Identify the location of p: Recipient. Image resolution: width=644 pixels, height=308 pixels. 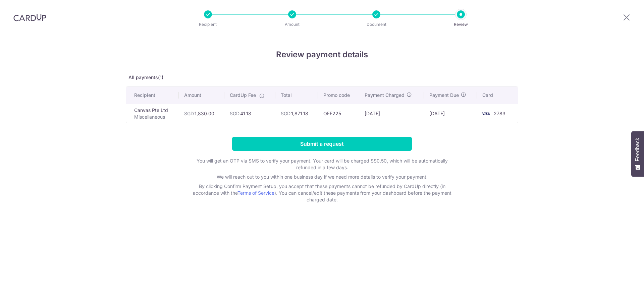
(208, 24).